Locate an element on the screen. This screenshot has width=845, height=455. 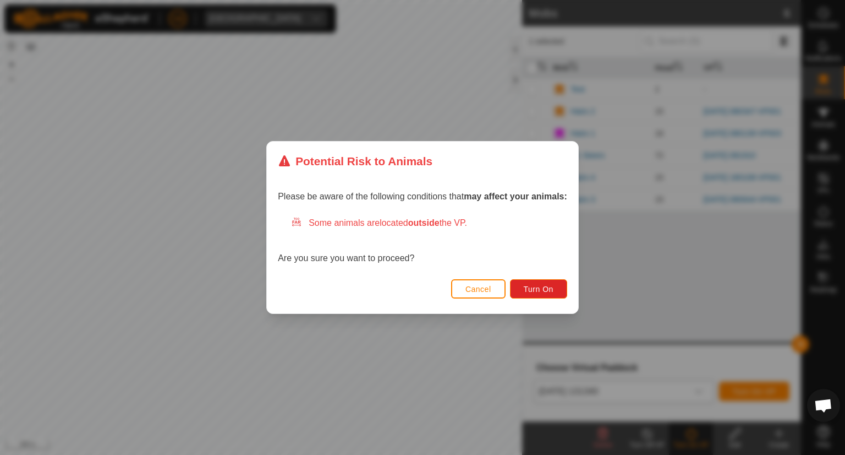
div: Are you sure you want to proceed? is located at coordinates (423, 240).